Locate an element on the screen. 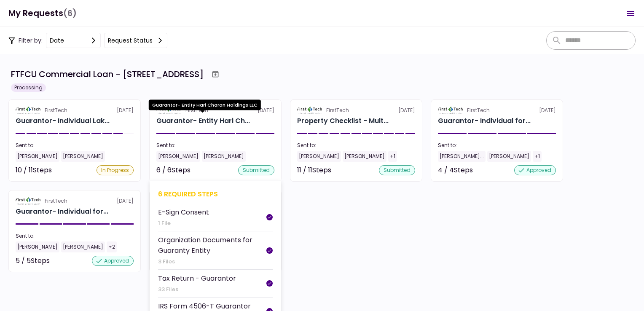  div: Organization Documents for Guaranty Entity is located at coordinates (212, 245).